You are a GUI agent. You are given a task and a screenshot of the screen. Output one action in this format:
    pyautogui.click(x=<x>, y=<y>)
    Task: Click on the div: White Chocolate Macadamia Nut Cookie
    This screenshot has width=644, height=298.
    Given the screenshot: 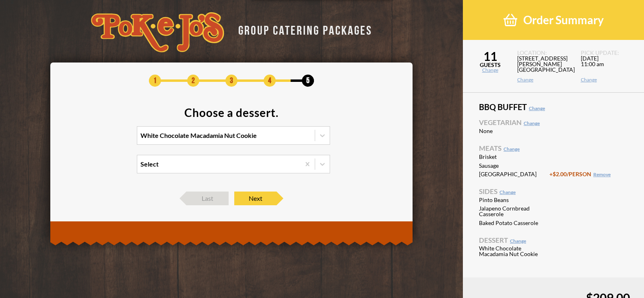 What is the action you would take?
    pyautogui.click(x=198, y=135)
    